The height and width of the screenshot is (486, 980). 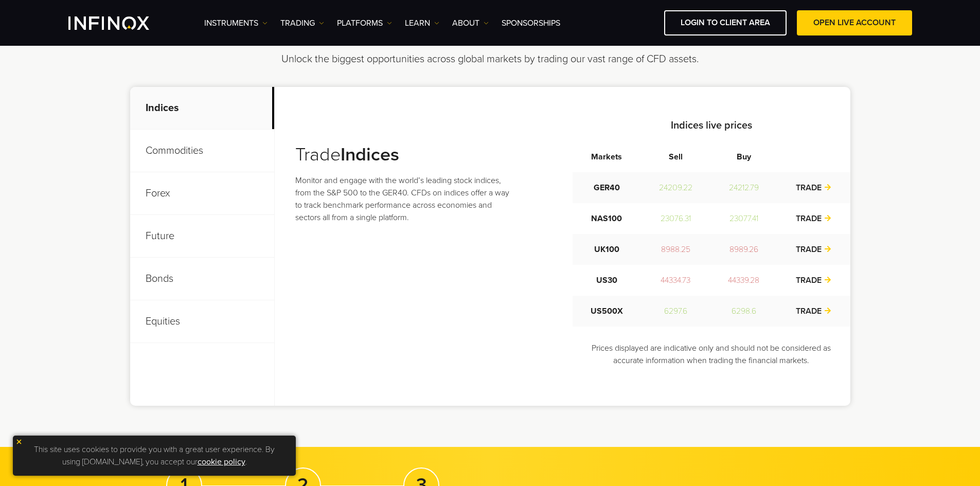 I want to click on a: PLATFORMS, so click(x=364, y=23).